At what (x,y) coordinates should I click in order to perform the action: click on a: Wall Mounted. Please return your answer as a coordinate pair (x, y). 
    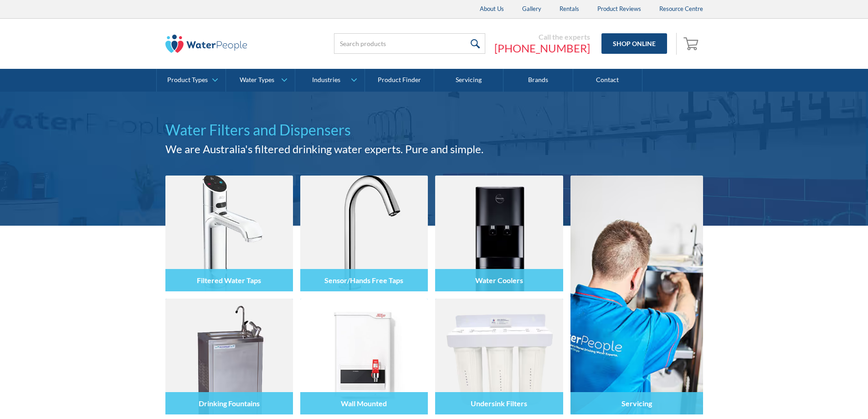
    Looking at the image, I should click on (364, 356).